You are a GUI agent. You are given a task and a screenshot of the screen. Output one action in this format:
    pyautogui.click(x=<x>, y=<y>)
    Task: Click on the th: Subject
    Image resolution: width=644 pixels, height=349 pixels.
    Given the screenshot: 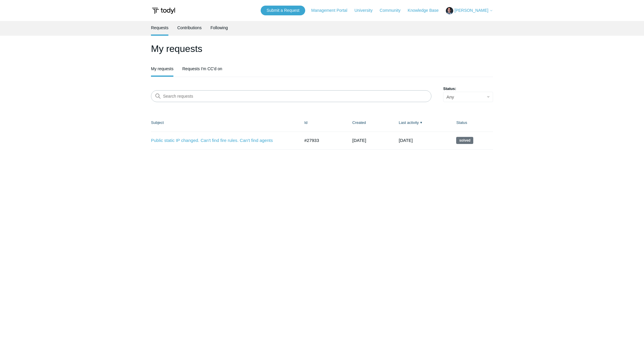 What is the action you would take?
    pyautogui.click(x=225, y=122)
    